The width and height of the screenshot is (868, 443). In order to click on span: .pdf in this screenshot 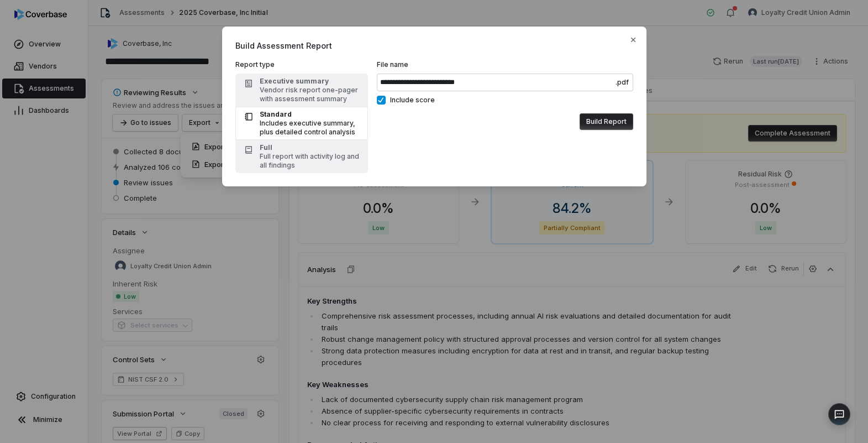, I will do `click(622, 82)`.